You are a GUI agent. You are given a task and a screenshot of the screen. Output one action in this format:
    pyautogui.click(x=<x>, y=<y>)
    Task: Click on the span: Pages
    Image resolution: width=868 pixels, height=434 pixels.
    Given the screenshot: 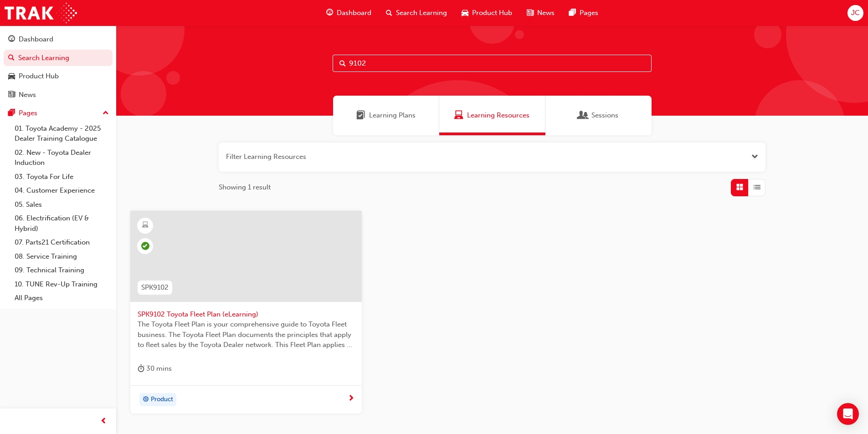 What is the action you would take?
    pyautogui.click(x=589, y=13)
    